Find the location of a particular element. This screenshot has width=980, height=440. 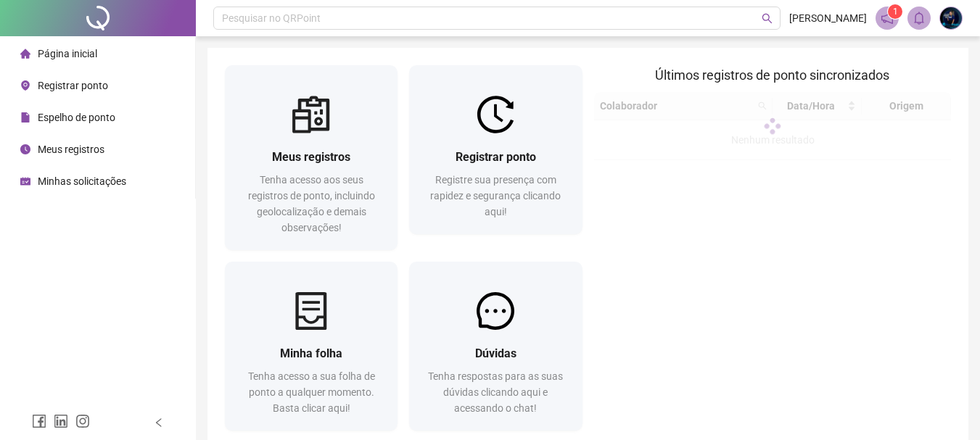

span: notification is located at coordinates (887, 18).